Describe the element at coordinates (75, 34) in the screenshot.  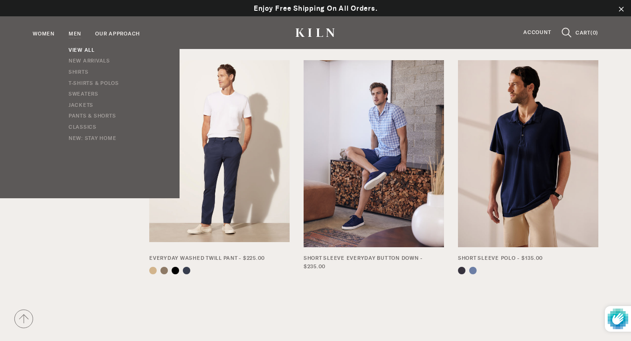
I see `a: Men` at that location.